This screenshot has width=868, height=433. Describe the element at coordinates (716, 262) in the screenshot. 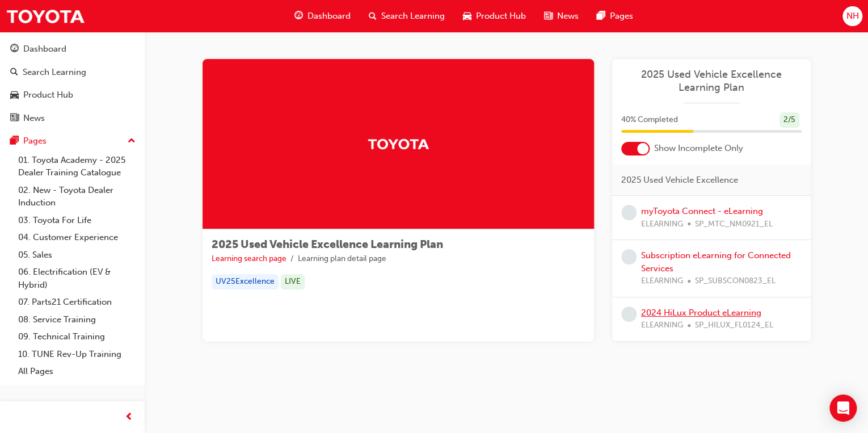

I see `a: Subscription eLearning for Connected Services` at that location.